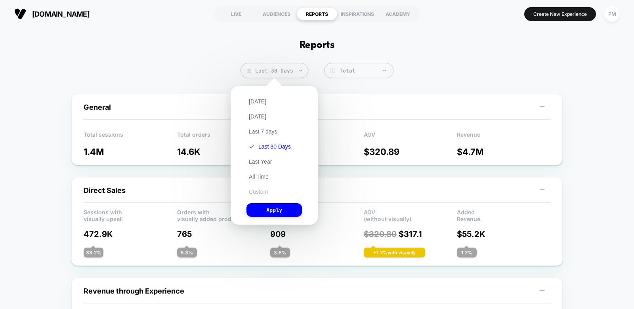 This screenshot has width=634, height=309. Describe the element at coordinates (259, 177) in the screenshot. I see `button: All Time` at that location.